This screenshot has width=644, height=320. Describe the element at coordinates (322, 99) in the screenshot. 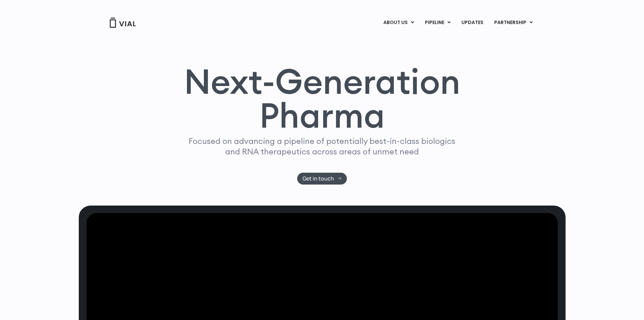

I see `h1: Next-Generation Pharma` at that location.